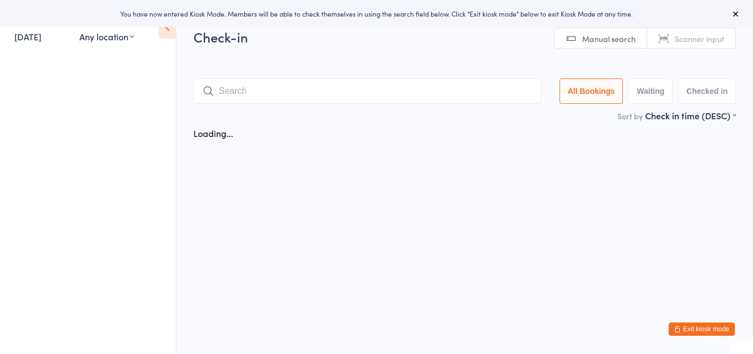 Image resolution: width=753 pixels, height=354 pixels. What do you see at coordinates (651, 91) in the screenshot?
I see `button: Waiting` at bounding box center [651, 91].